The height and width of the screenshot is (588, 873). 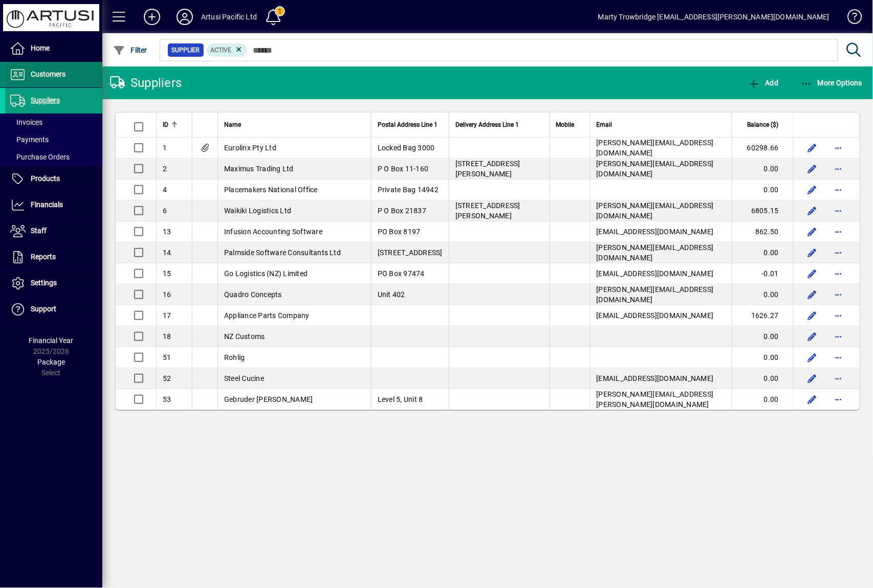 I want to click on span: Locked Bag 3000, so click(x=407, y=148).